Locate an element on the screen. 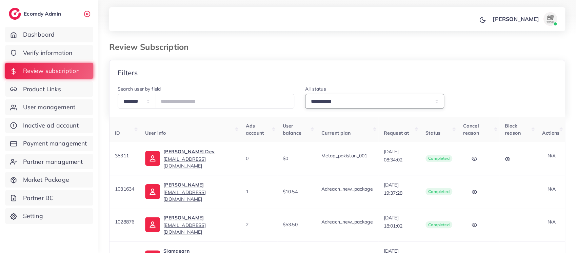  a: Product Links is located at coordinates (49, 89).